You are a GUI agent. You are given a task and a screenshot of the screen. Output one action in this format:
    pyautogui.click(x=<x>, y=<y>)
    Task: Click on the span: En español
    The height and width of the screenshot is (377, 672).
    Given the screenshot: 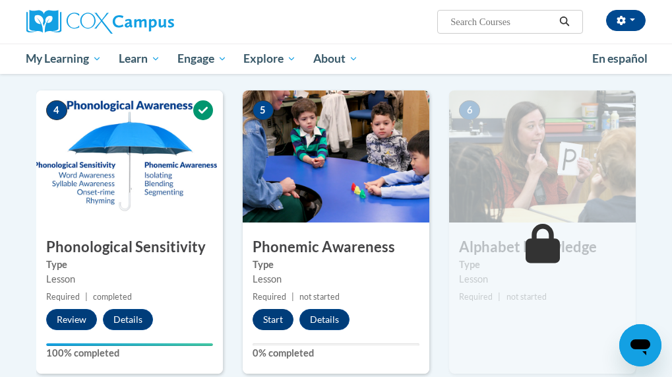 What is the action you would take?
    pyautogui.click(x=620, y=58)
    